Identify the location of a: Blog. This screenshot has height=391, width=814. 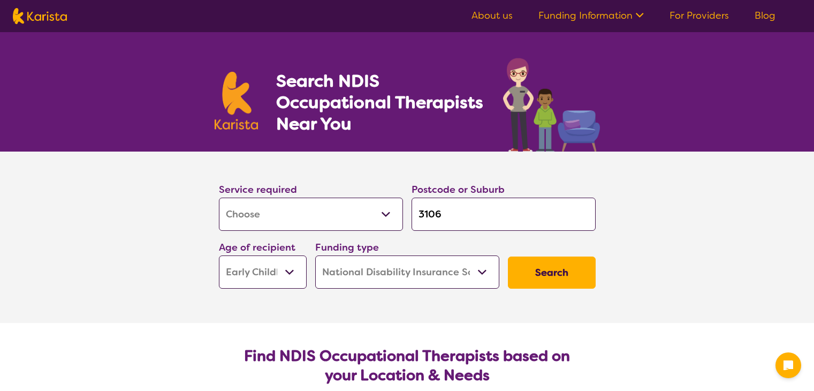
(765, 16).